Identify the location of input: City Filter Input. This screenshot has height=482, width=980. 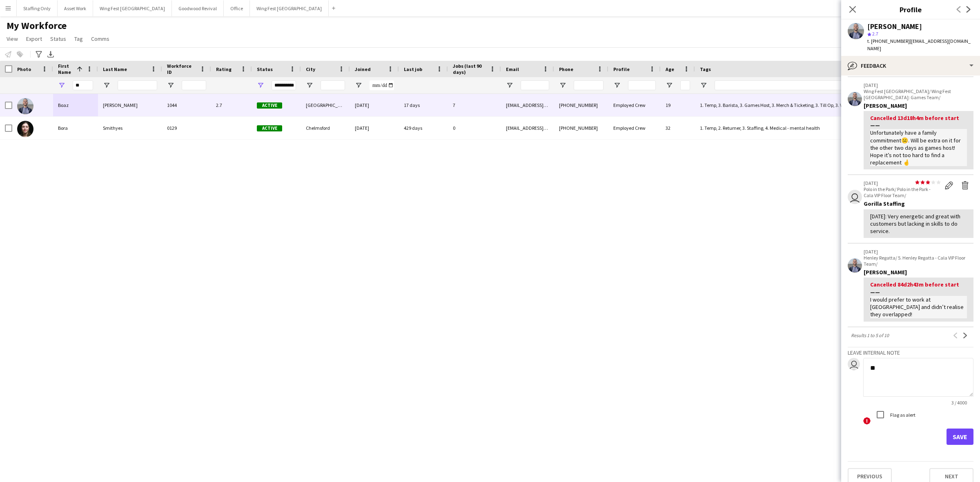
(333, 85).